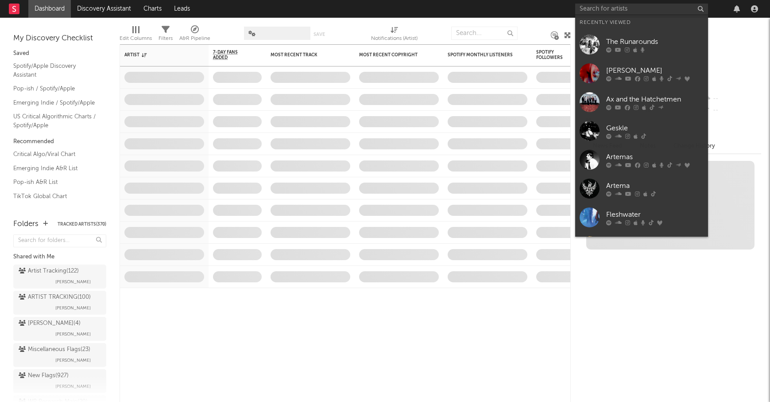 The image size is (770, 402). Describe the element at coordinates (641, 102) in the screenshot. I see `a: Ax and the Hatchetmen` at that location.